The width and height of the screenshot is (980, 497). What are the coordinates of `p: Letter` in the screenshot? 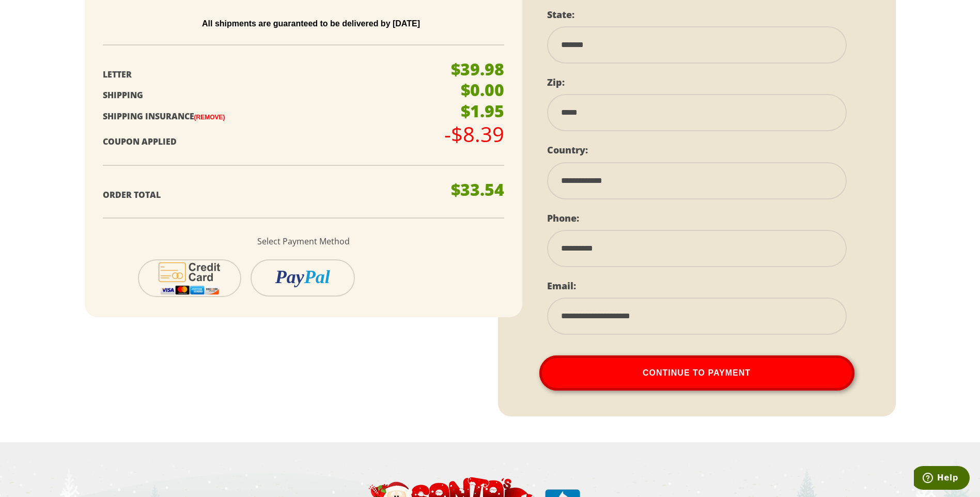 It's located at (269, 74).